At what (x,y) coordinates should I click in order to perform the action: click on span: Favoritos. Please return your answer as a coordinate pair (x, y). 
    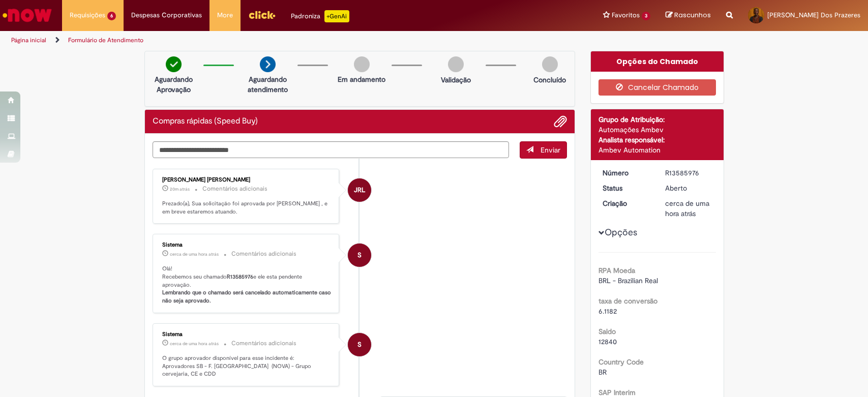
    Looking at the image, I should click on (625, 15).